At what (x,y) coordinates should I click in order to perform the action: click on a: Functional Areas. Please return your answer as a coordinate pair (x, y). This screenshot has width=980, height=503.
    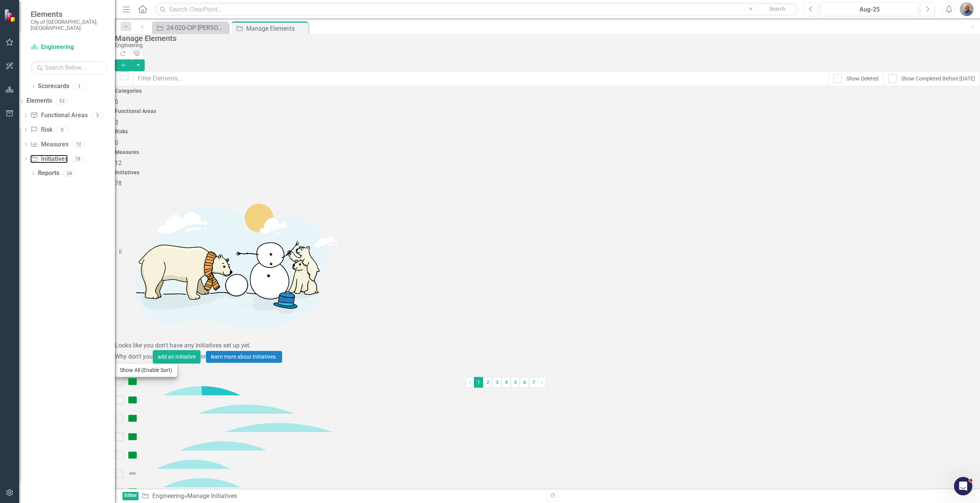
    Looking at the image, I should click on (59, 116).